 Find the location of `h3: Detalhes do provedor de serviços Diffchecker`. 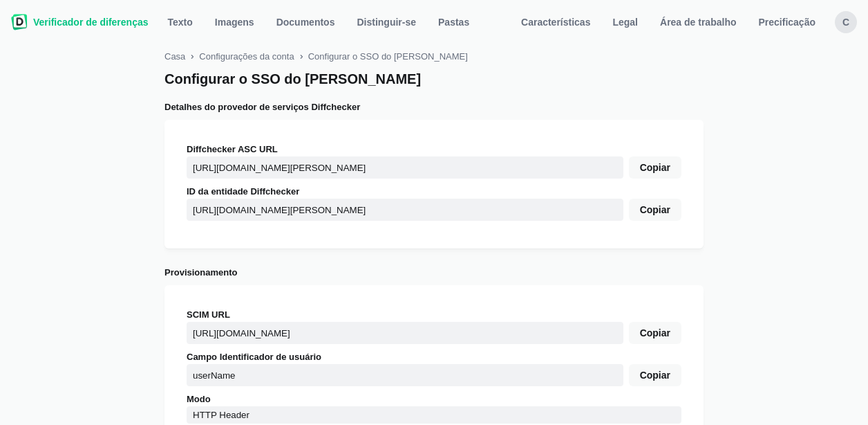

h3: Detalhes do provedor de serviços Diffchecker is located at coordinates (434, 106).